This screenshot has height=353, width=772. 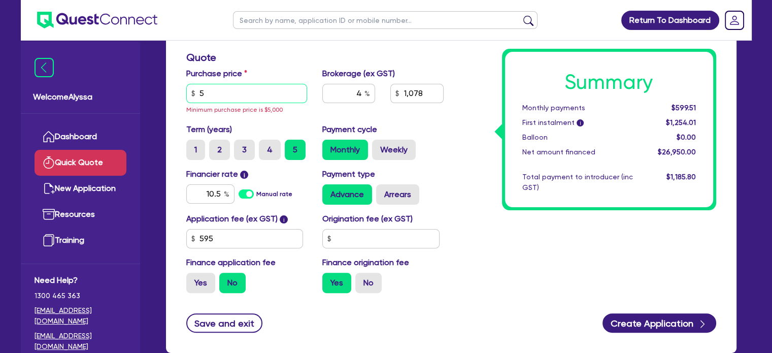 I want to click on img: resources, so click(x=49, y=214).